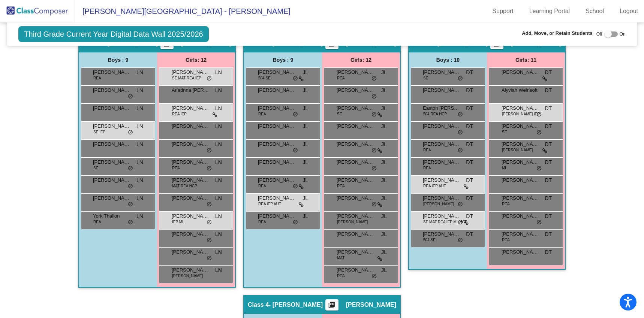 Image resolution: width=644 pixels, height=318 pixels. I want to click on span: SE MAT REA IEP ML HCP, so click(445, 222).